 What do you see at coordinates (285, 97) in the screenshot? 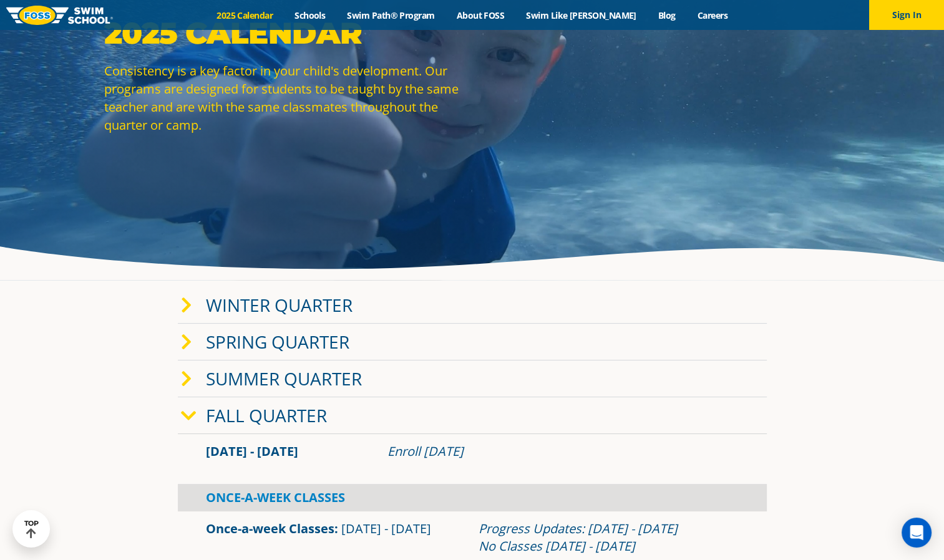
I see `p: Consistency is a key factor in your child's development. Our programs are designed for students t...` at bounding box center [285, 97].